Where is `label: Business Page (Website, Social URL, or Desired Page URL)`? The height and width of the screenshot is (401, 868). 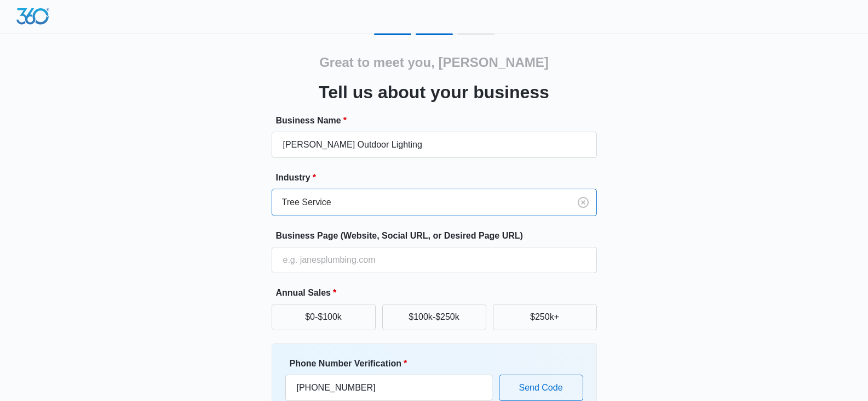 label: Business Page (Website, Social URL, or Desired Page URL) is located at coordinates (439, 236).